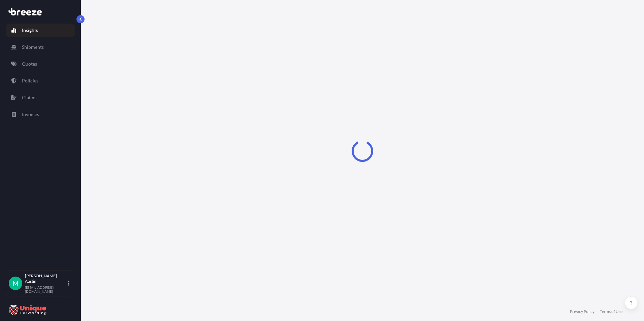  What do you see at coordinates (15, 283) in the screenshot?
I see `span: M` at bounding box center [15, 283].